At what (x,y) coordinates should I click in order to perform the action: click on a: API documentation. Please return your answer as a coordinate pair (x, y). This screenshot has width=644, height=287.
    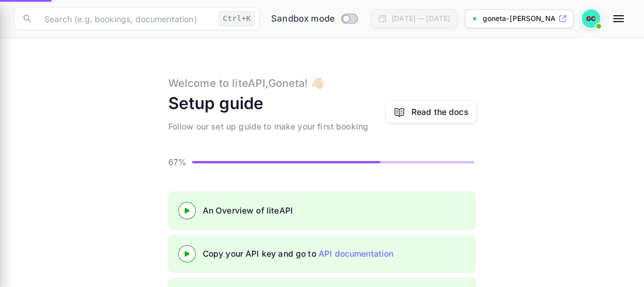
    Looking at the image, I should click on (356, 253).